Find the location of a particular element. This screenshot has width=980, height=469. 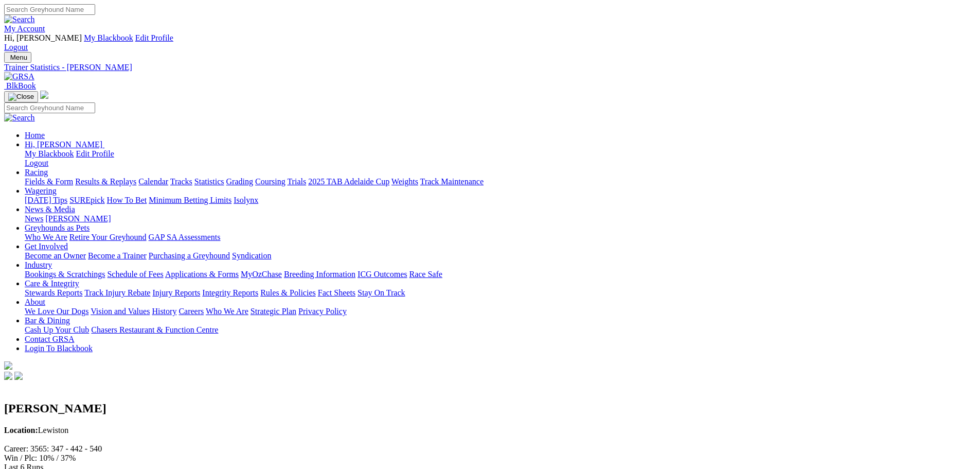

a: Contact GRSA is located at coordinates (50, 339).